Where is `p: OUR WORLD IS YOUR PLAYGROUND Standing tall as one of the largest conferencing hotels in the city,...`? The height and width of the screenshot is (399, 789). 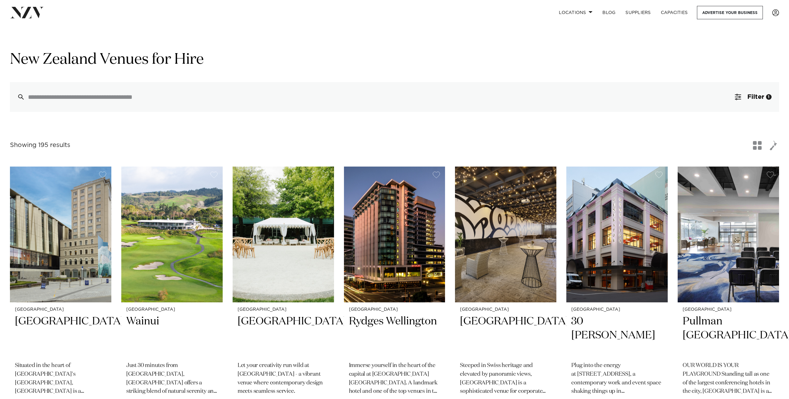
p: OUR WORLD IS YOUR PLAYGROUND Standing tall as one of the largest conferencing hotels in the city,... is located at coordinates (729, 379).